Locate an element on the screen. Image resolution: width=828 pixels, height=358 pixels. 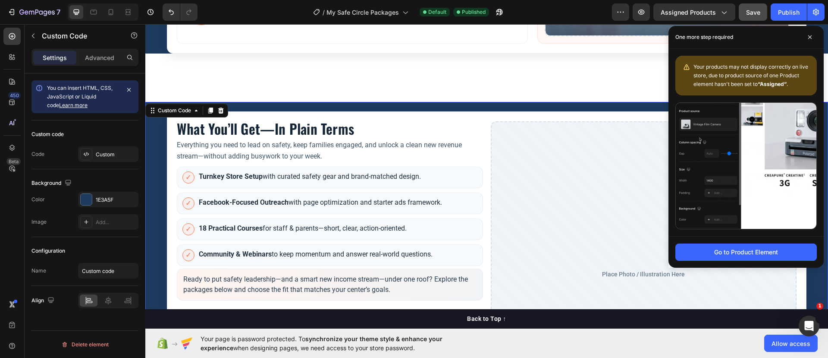
div: Publish is located at coordinates (789, 12).